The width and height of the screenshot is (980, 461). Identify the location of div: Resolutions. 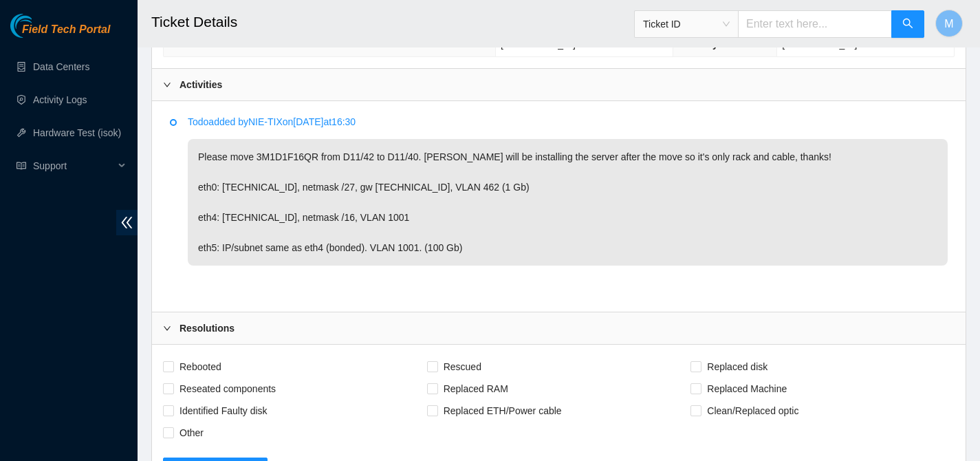
(559, 328).